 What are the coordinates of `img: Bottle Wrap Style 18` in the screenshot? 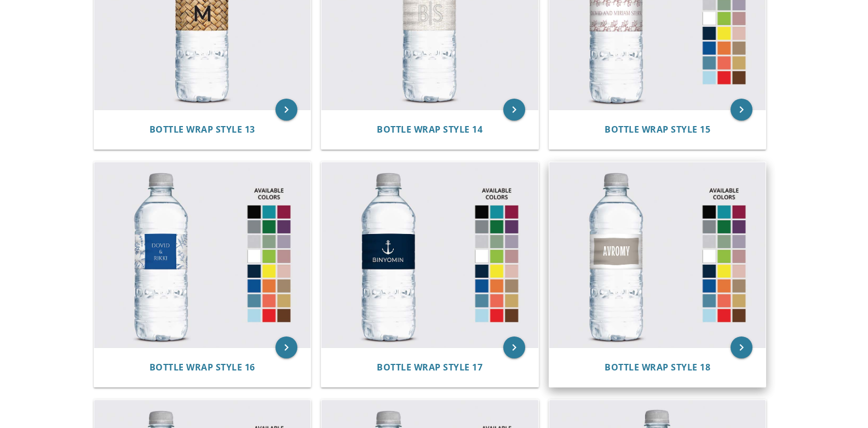 It's located at (658, 255).